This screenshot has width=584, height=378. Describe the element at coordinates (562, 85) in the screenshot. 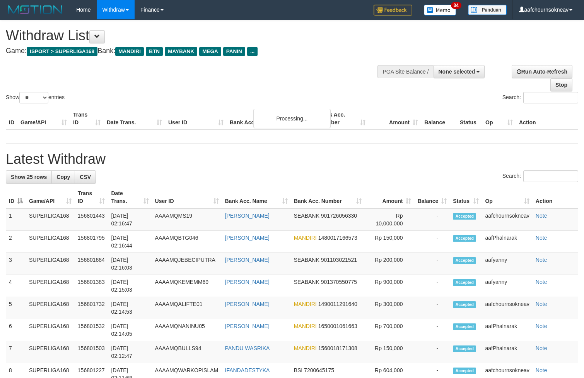

I see `a: Stop` at that location.